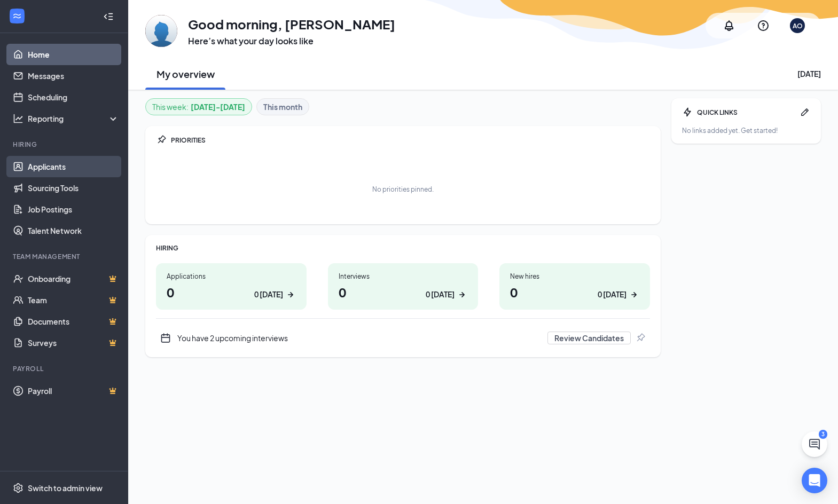 The image size is (838, 504). What do you see at coordinates (74, 343) in the screenshot?
I see `a: SurveysCrown` at bounding box center [74, 343].